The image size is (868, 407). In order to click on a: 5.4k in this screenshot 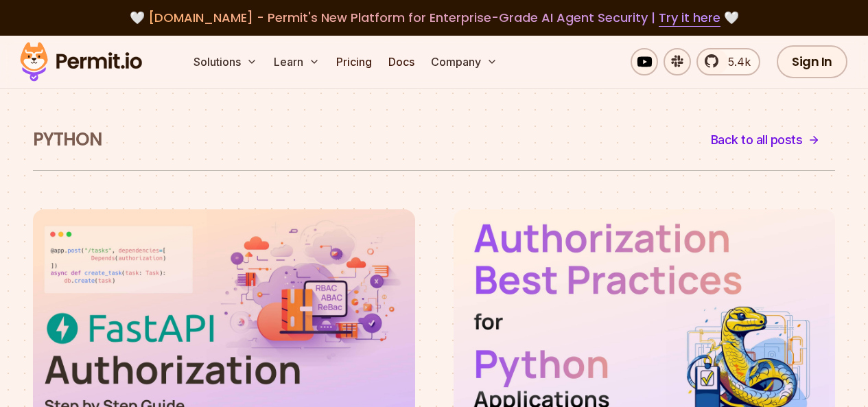, I will do `click(728, 61)`.